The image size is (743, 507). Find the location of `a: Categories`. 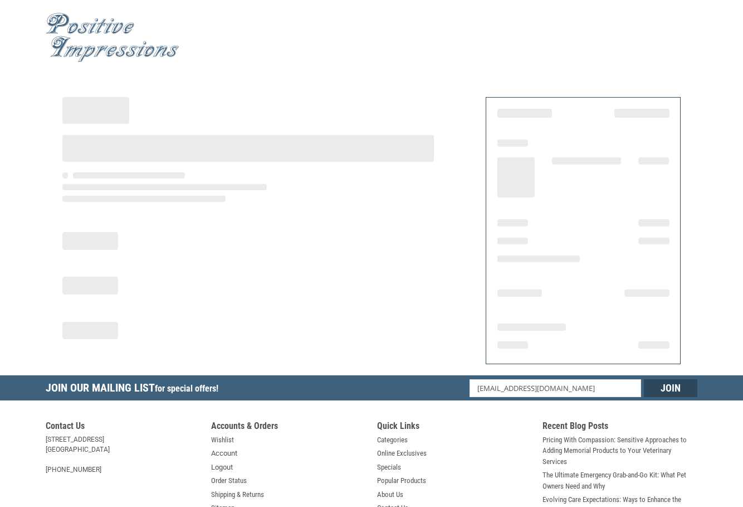

a: Categories is located at coordinates (392, 440).